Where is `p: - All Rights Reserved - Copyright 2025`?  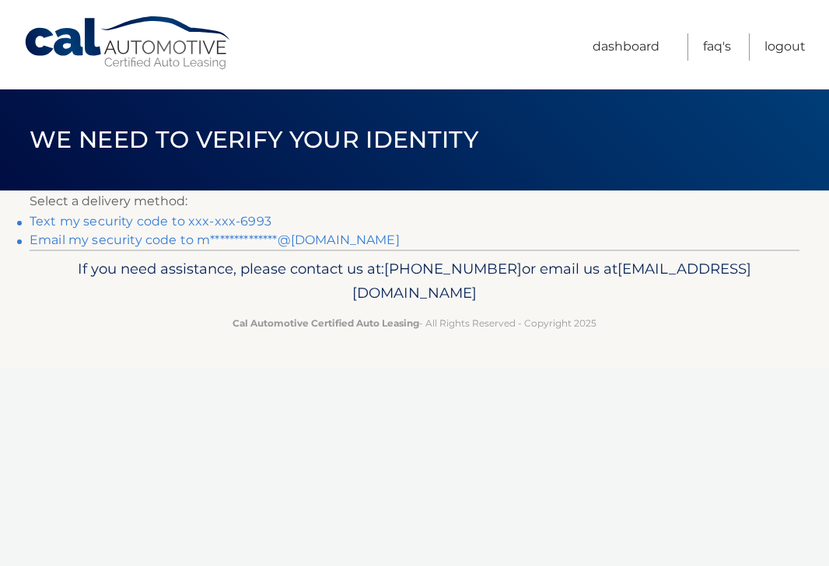 p: - All Rights Reserved - Copyright 2025 is located at coordinates (414, 323).